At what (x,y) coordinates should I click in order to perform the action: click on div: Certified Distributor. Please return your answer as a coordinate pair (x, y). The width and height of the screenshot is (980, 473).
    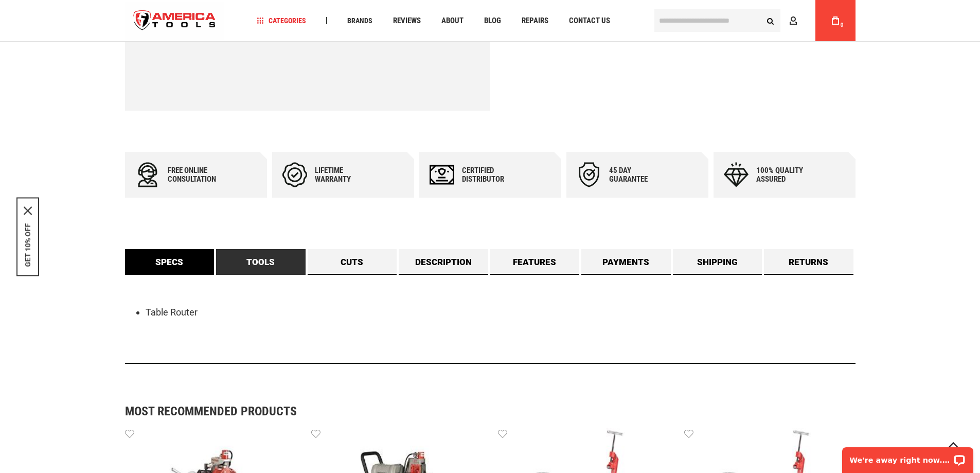
    Looking at the image, I should click on (493, 175).